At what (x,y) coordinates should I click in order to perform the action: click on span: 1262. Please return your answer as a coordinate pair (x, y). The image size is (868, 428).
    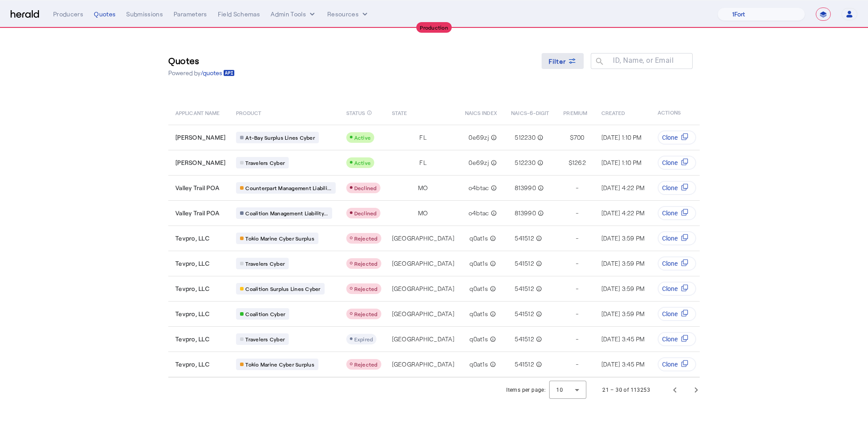
    Looking at the image, I should click on (579, 163).